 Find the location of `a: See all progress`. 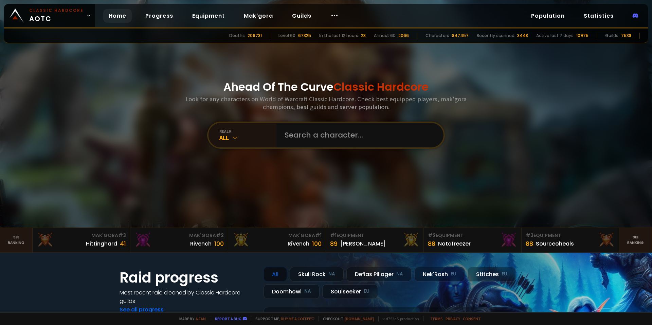

a: See all progress is located at coordinates (142, 309).